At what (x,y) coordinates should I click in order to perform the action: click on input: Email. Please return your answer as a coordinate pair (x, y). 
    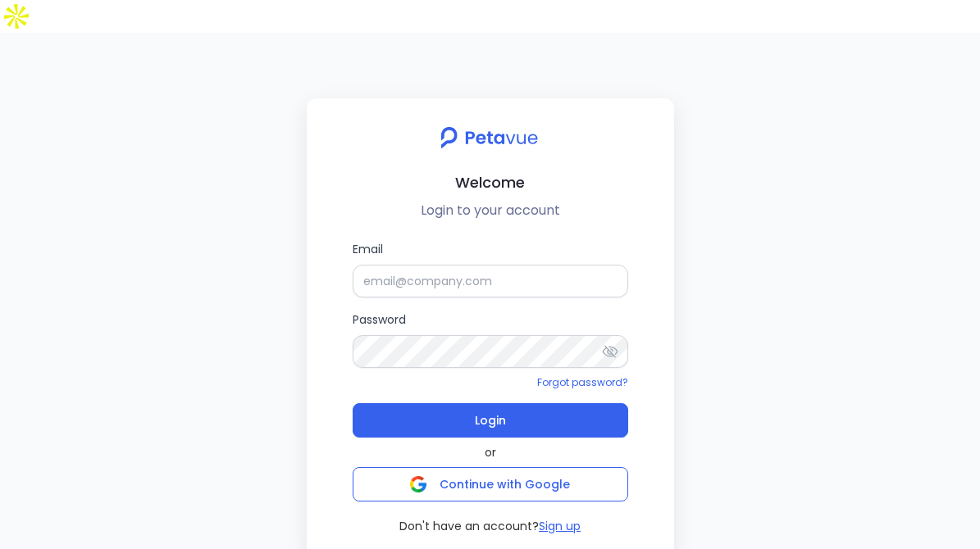
    Looking at the image, I should click on (490, 281).